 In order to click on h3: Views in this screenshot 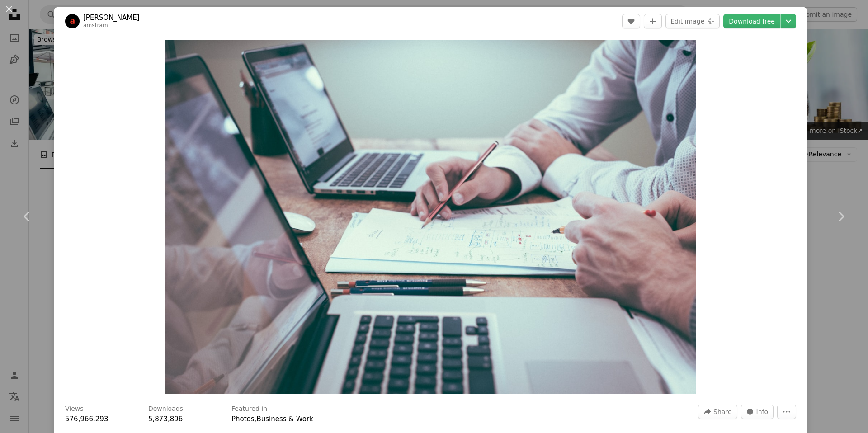, I will do `click(74, 409)`.